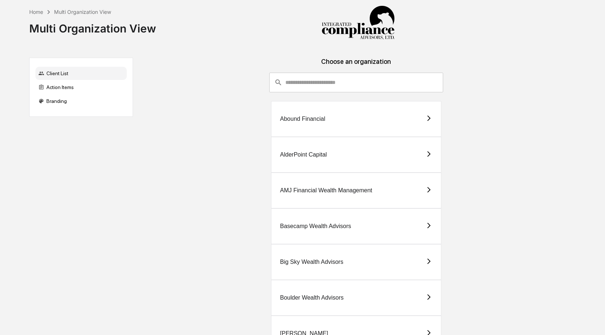 The width and height of the screenshot is (605, 335). Describe the element at coordinates (303, 119) in the screenshot. I see `div: Abound Financial` at that location.